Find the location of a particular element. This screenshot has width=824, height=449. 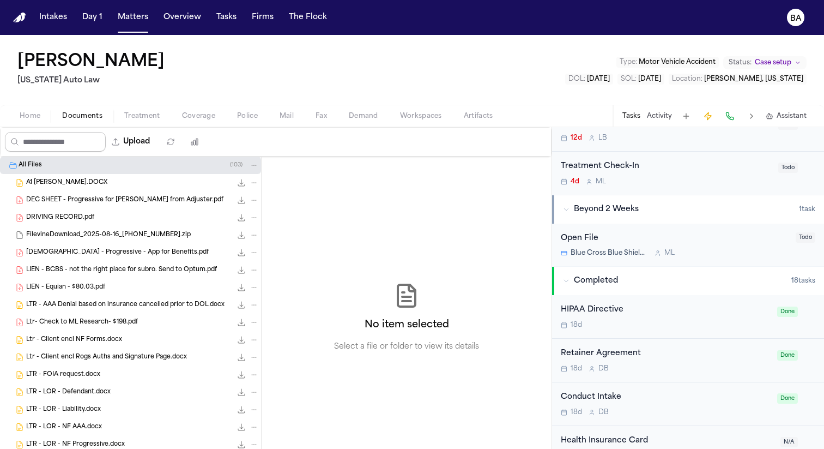

span: Status: is located at coordinates (740, 63).